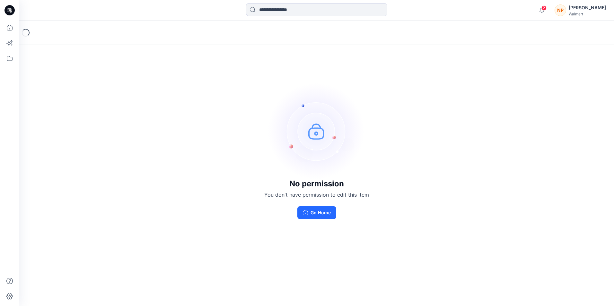 Image resolution: width=614 pixels, height=306 pixels. Describe the element at coordinates (316, 195) in the screenshot. I see `p: You don't have permission to edit this item` at that location.